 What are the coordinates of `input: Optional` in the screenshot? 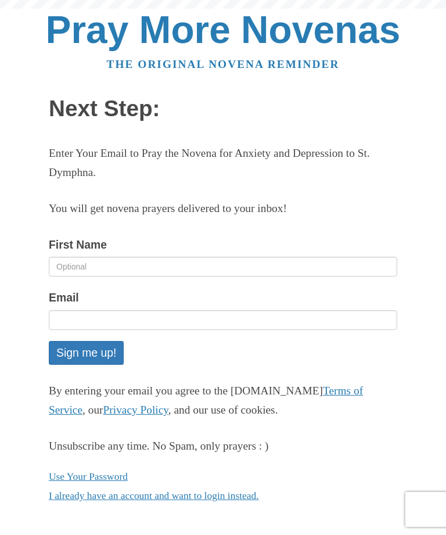 It's located at (223, 266).